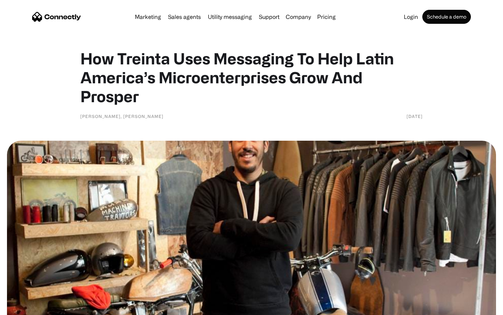 The width and height of the screenshot is (503, 315). What do you see at coordinates (252, 77) in the screenshot?
I see `h1: How Treinta Uses Messaging To Help Latin America’s Microenterprises Grow And Prosper` at bounding box center [252, 77].